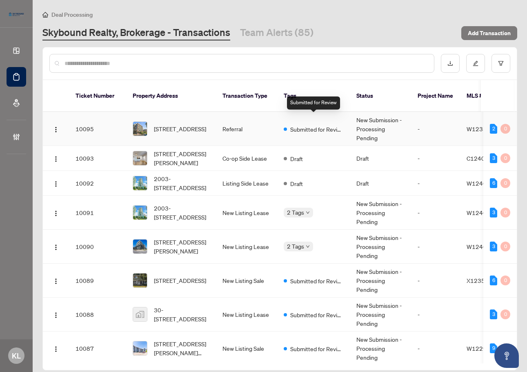  Describe the element at coordinates (451, 63) in the screenshot. I see `button: download` at that location.